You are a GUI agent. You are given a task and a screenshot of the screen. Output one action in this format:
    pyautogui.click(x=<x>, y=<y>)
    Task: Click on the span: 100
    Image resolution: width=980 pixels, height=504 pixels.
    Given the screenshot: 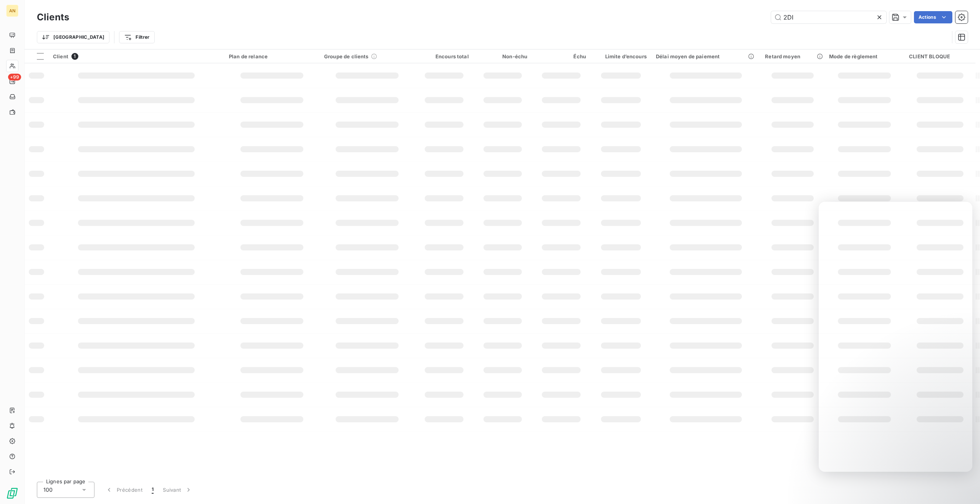 What is the action you would take?
    pyautogui.click(x=48, y=491)
    